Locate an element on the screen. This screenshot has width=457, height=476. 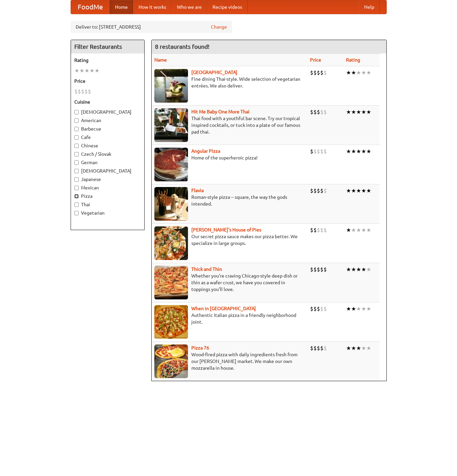
a: Pizza 76 is located at coordinates (200, 348).